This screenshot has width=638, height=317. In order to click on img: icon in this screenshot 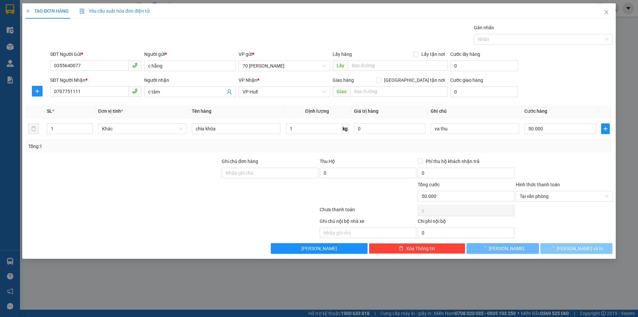, I will do `click(82, 11)`.